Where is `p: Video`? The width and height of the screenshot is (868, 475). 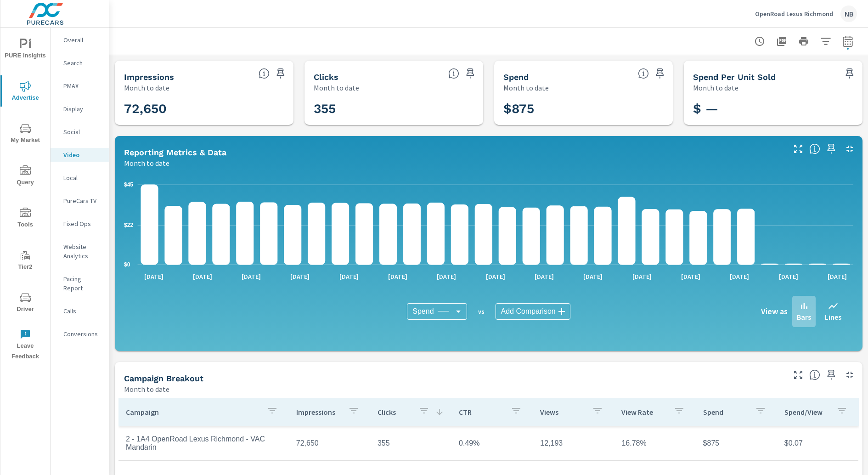
p: Video is located at coordinates (82, 155).